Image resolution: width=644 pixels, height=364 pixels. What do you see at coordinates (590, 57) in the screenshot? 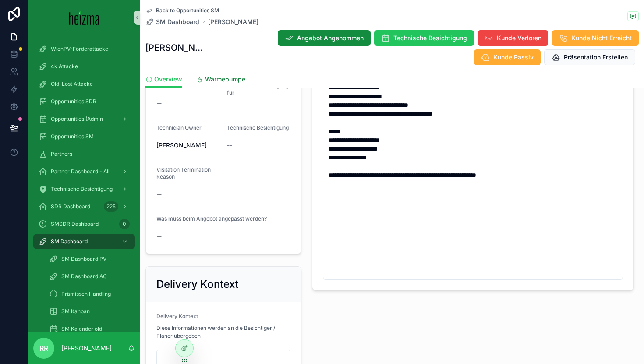
I see `button: Präsentation Erstellen` at bounding box center [590, 57].